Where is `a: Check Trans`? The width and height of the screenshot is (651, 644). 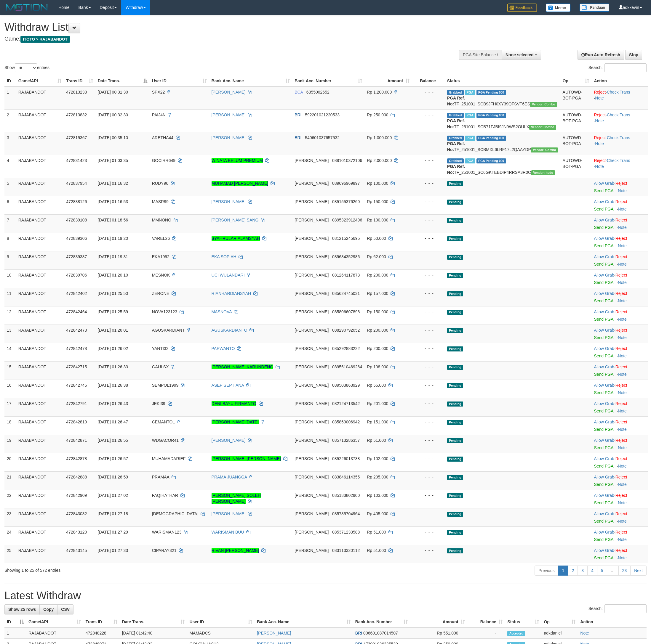 a: Check Trans is located at coordinates (618, 114).